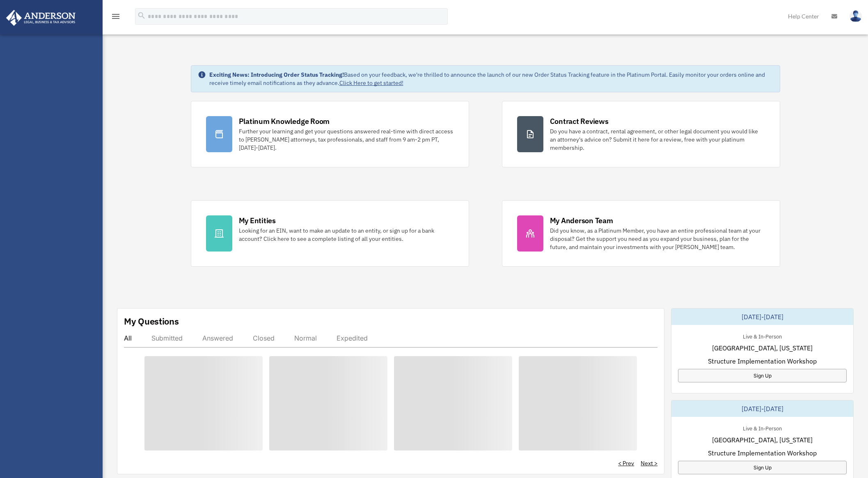 This screenshot has height=478, width=868. Describe the element at coordinates (492, 78) in the screenshot. I see `div: Based on your feedback, we're thrilled to announce the launch of our new Order Status Tracking fe...` at that location.